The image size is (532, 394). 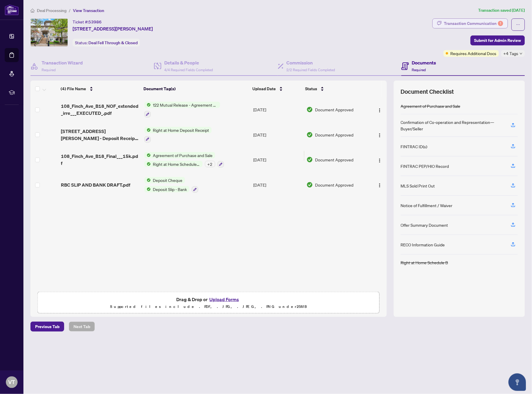 I want to click on span: Agreement of Purchase and Sale, so click(x=183, y=155).